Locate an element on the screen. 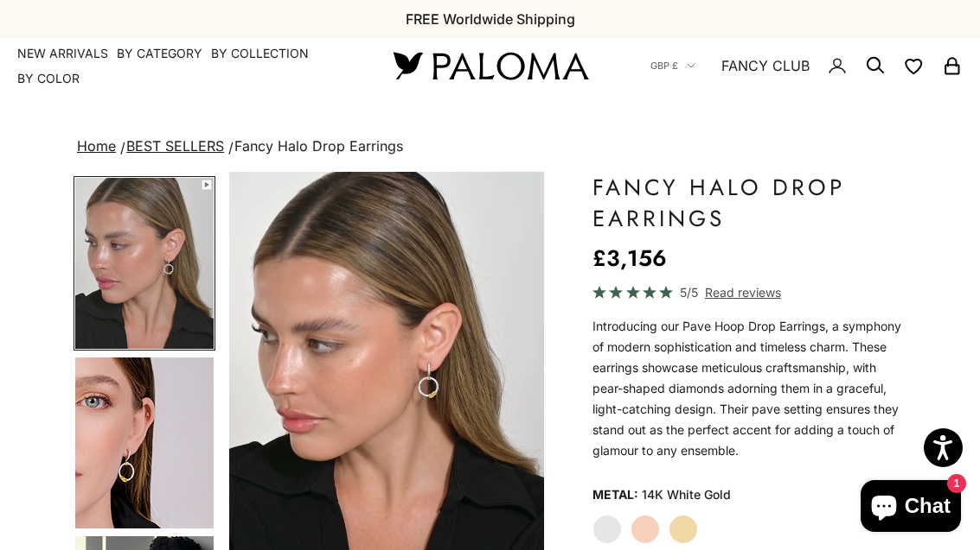 The width and height of the screenshot is (980, 550). summary: By Color is located at coordinates (48, 79).